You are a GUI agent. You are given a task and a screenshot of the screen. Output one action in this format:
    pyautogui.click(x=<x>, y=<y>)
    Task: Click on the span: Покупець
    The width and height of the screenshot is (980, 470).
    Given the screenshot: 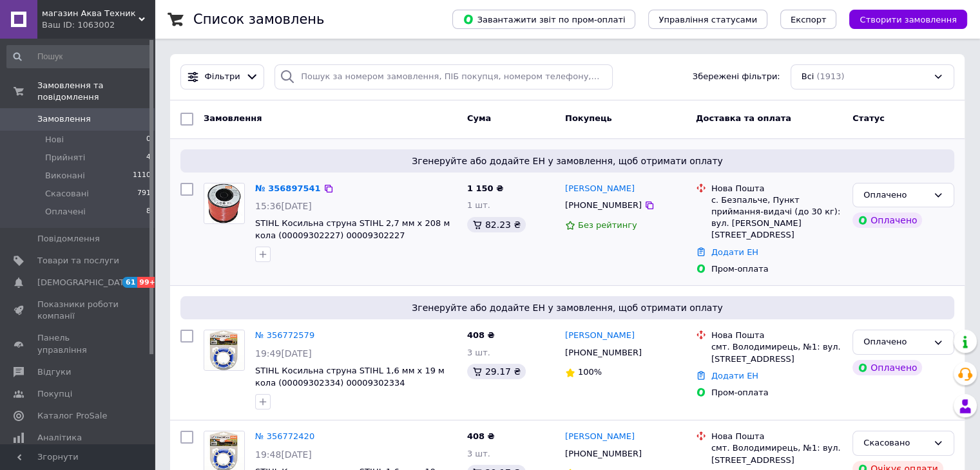 What is the action you would take?
    pyautogui.click(x=589, y=118)
    